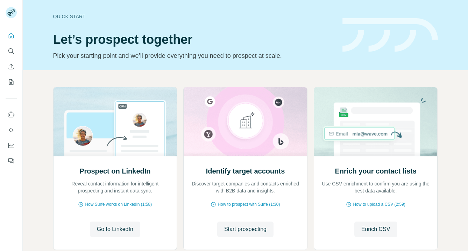  I want to click on img: banner, so click(390, 35).